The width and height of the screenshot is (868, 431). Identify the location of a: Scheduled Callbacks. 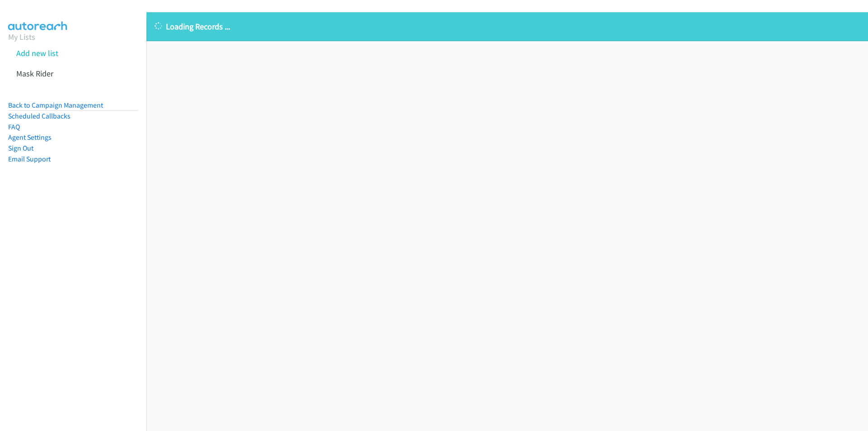
(39, 116).